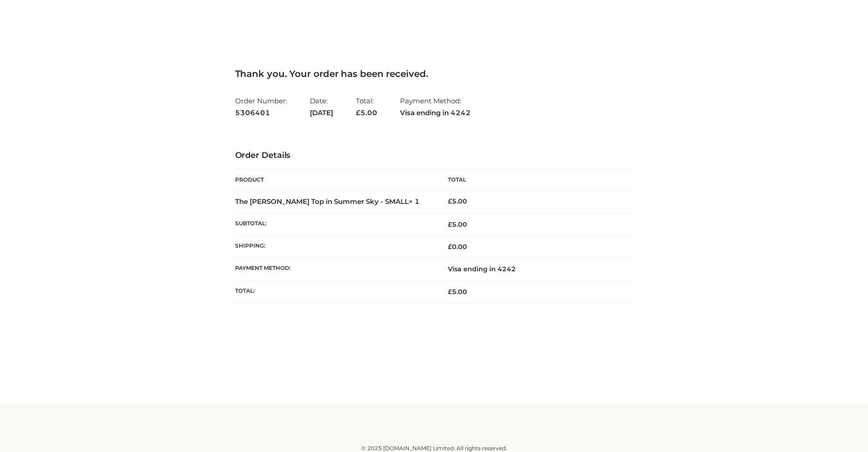  What do you see at coordinates (261, 106) in the screenshot?
I see `li: Order Number:` at bounding box center [261, 106].